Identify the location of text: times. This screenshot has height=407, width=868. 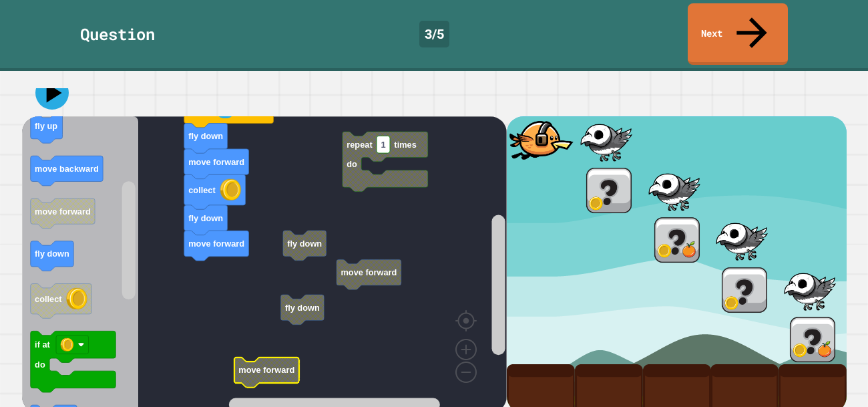
(404, 144).